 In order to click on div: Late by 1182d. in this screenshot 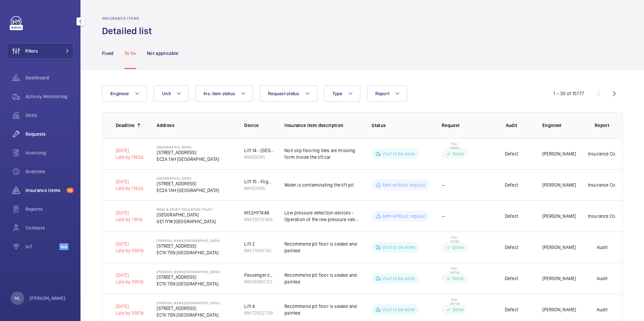, I will do `click(130, 157)`.